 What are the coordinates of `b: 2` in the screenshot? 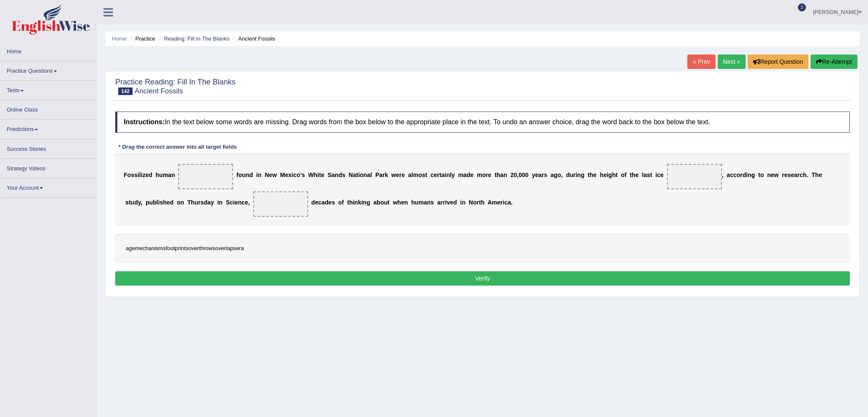 It's located at (512, 175).